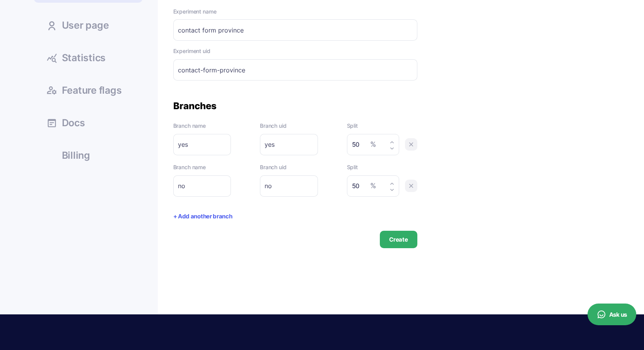  Describe the element at coordinates (203, 216) in the screenshot. I see `button: + Add another branch` at that location.